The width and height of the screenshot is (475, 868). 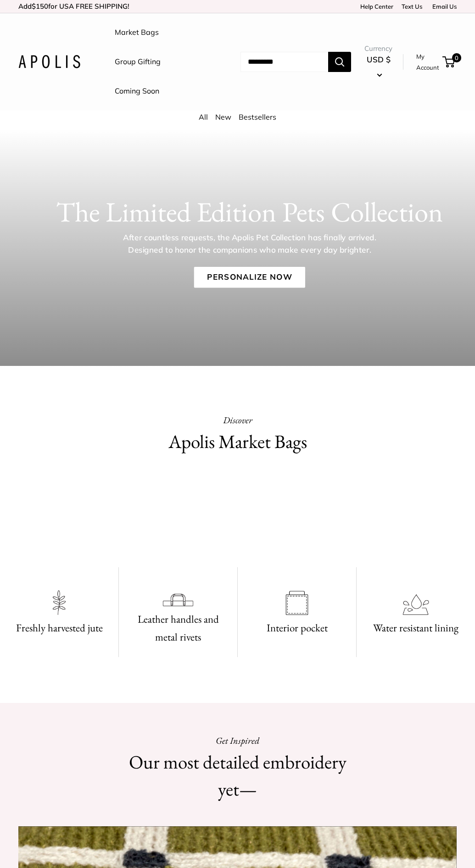 I want to click on h3: Leather handles and metal rivets, so click(x=178, y=628).